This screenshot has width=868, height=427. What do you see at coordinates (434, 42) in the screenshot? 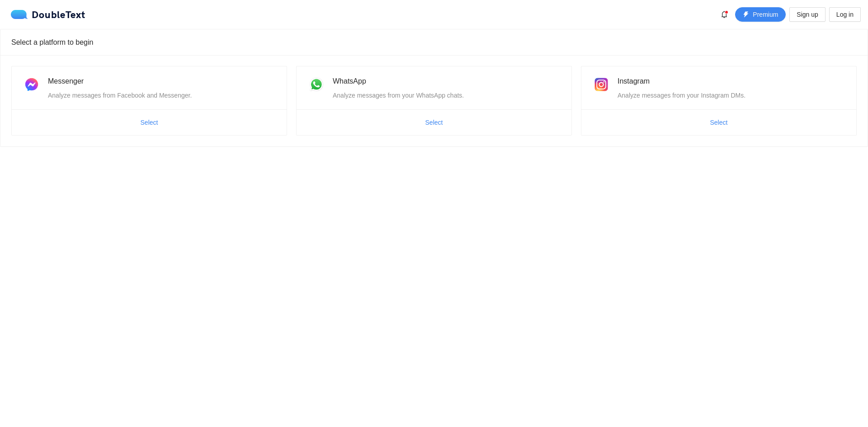
I see `div: Select a platform to begin` at bounding box center [434, 42].